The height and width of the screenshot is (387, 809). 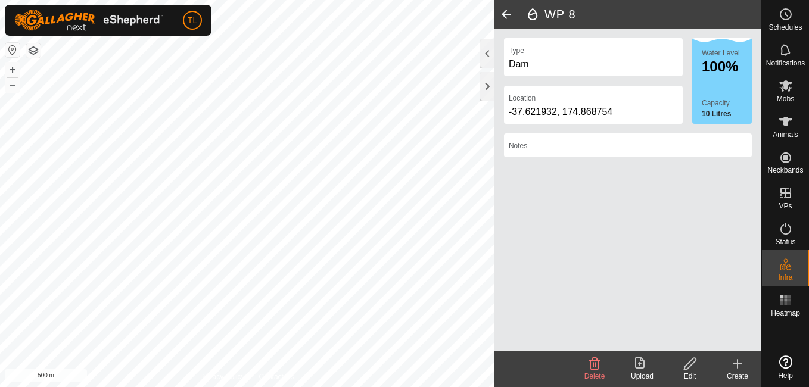 I want to click on div: Dam, so click(x=594, y=64).